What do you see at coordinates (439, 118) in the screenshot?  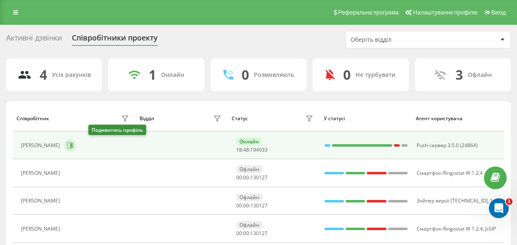 I see `font: Агент користувача` at bounding box center [439, 118].